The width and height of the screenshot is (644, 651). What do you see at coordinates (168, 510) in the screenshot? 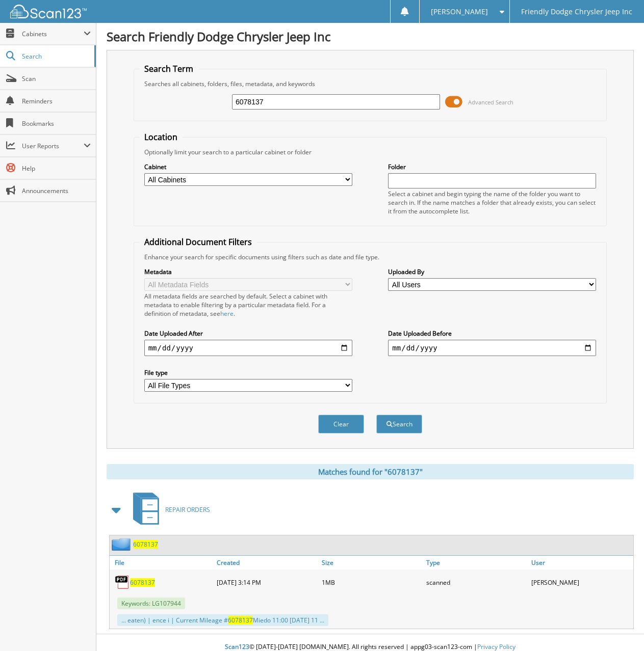
I see `a: REPAIR ORDERS` at bounding box center [168, 510].